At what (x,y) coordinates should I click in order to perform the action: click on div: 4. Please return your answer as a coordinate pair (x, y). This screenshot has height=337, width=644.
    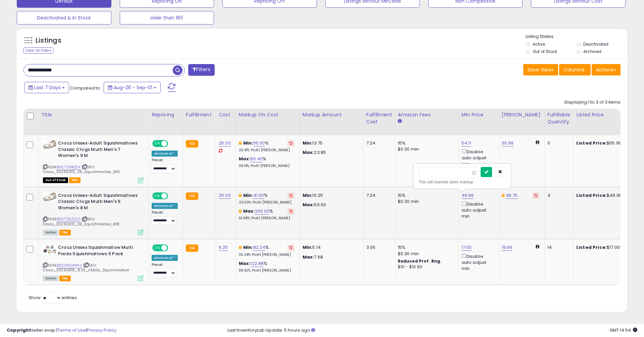
    Looking at the image, I should click on (558, 195).